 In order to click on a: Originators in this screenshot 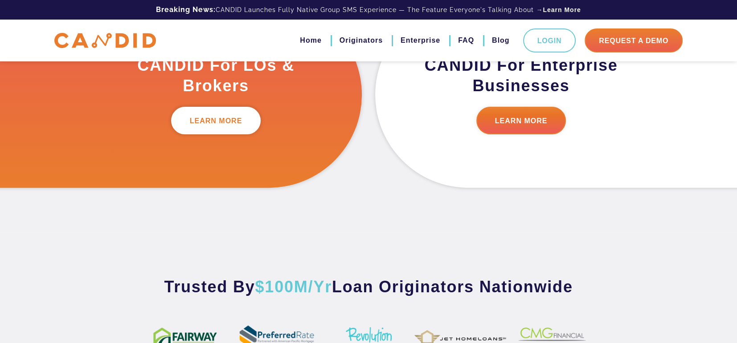, I will do `click(361, 41)`.